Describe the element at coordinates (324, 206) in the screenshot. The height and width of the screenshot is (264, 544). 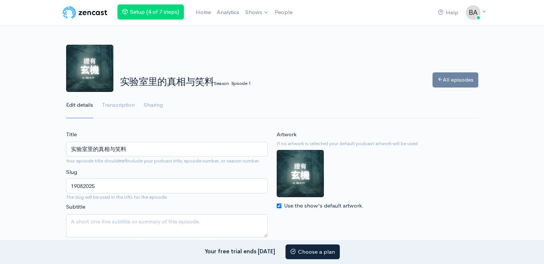
I see `label: Use the show's default artwork.` at that location.